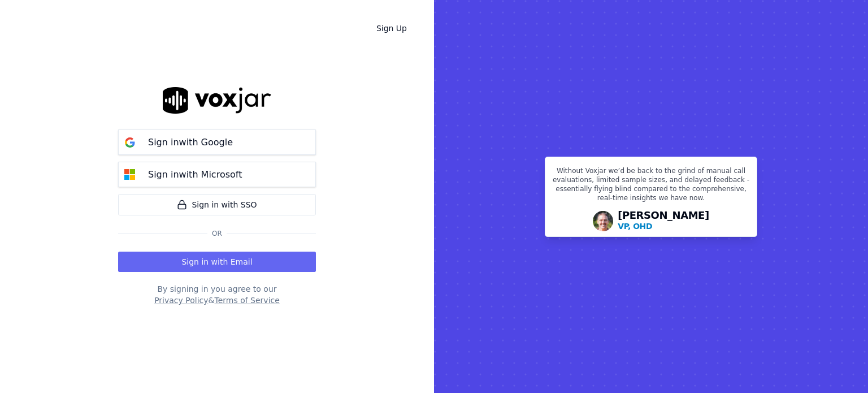  I want to click on button: Sign in with Email, so click(217, 261).